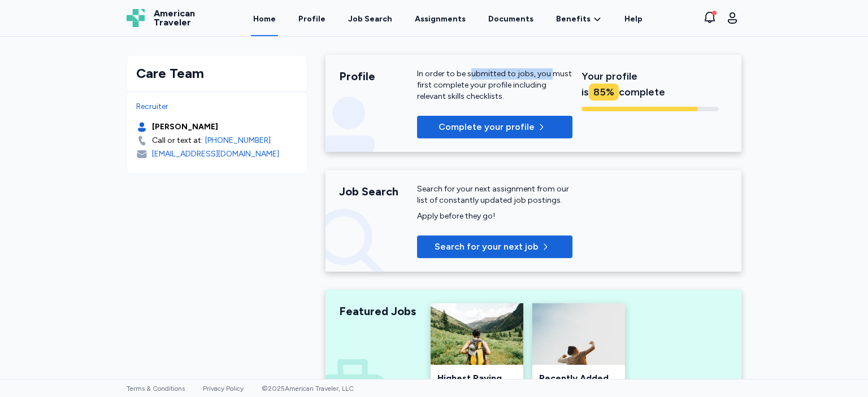  What do you see at coordinates (308, 389) in the screenshot?
I see `span: © 2025 American Traveler, LLC` at bounding box center [308, 389].